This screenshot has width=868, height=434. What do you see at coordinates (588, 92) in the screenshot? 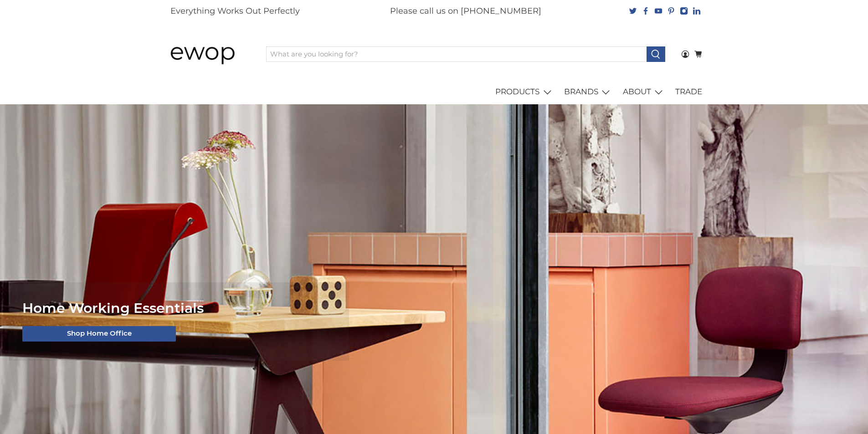
I see `a: BRANDS` at bounding box center [588, 92].